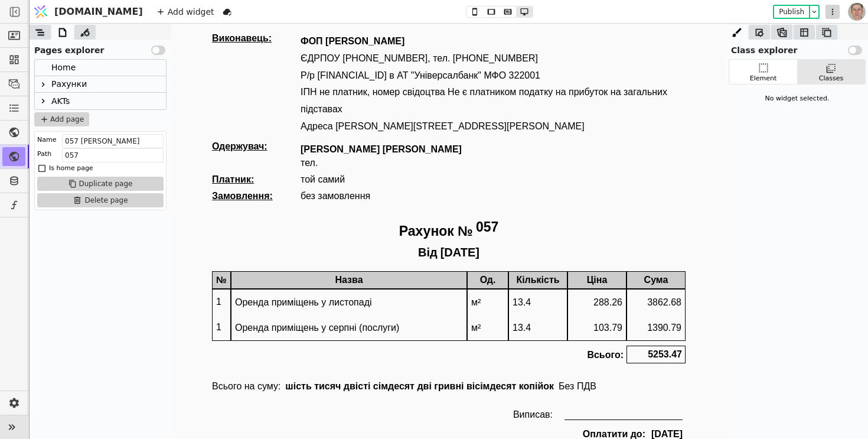 The width and height of the screenshot is (868, 439). I want to click on div: тел., so click(140, 140).